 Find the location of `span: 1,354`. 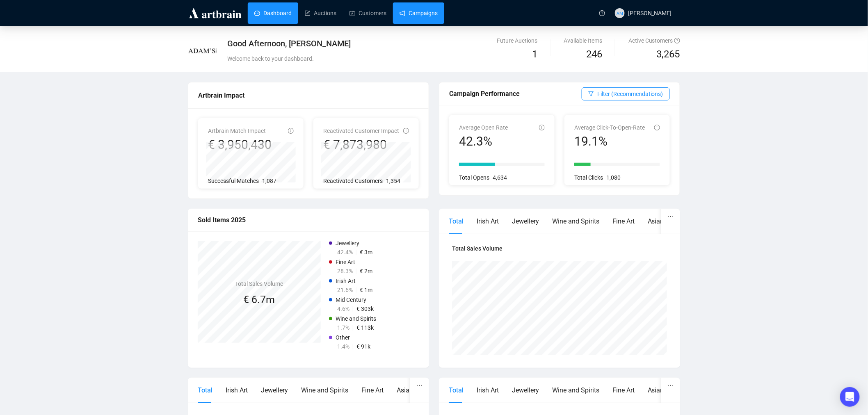

span: 1,354 is located at coordinates (393, 181).